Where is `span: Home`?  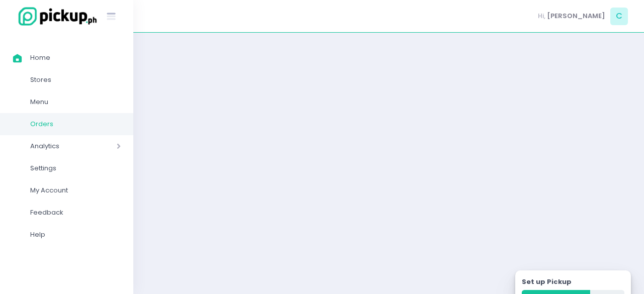
span: Home is located at coordinates (76, 58).